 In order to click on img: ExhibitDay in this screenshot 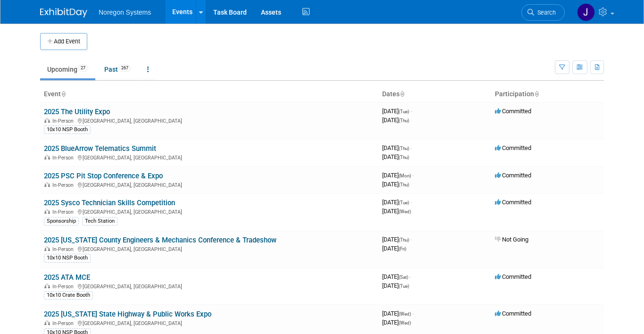, I will do `click(64, 13)`.